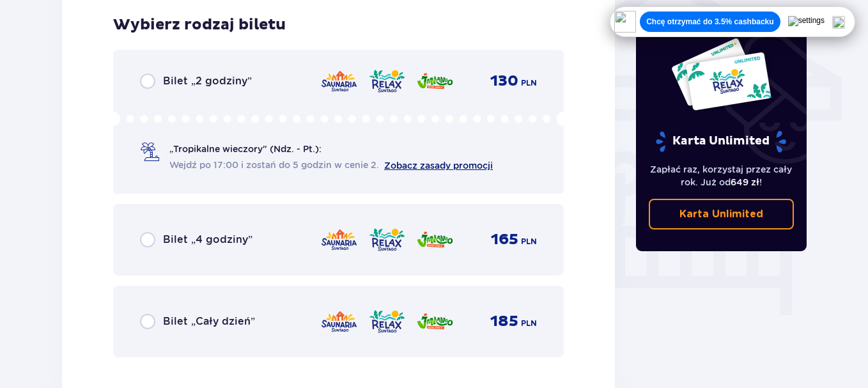  What do you see at coordinates (745, 182) in the screenshot?
I see `span: 649 zł` at bounding box center [745, 182].